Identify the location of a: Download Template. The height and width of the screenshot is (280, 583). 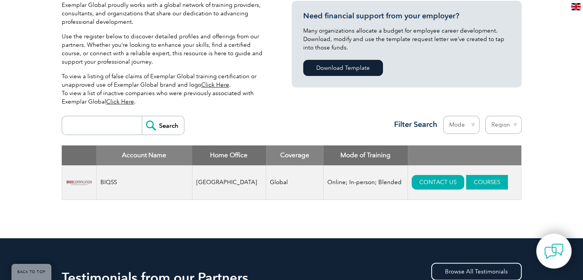
(343, 68).